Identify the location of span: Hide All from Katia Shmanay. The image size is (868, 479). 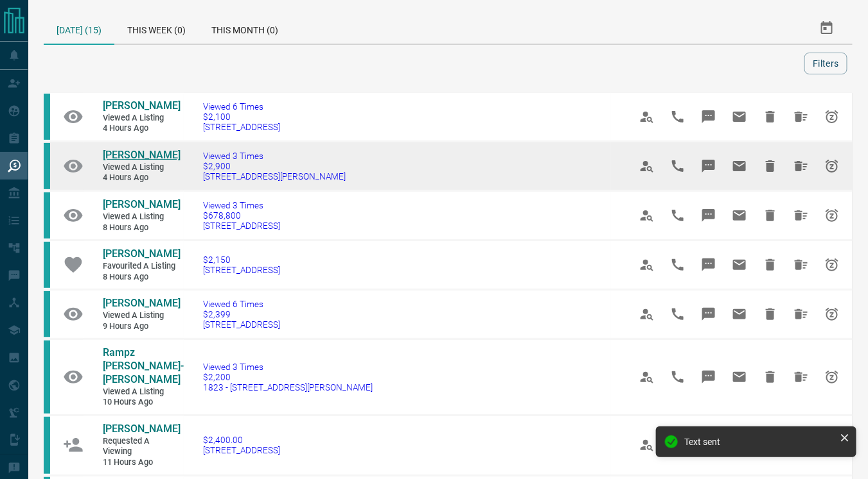
(801, 314).